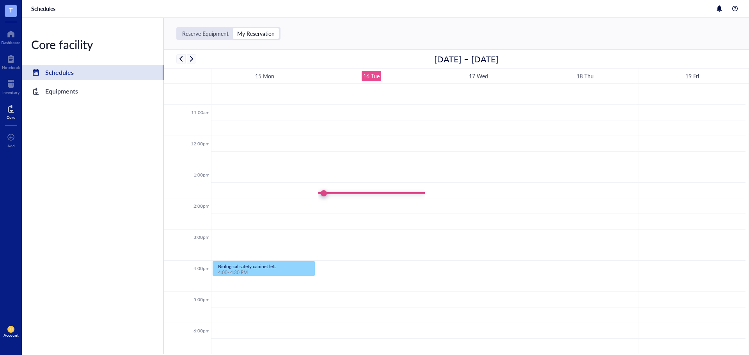 The image size is (749, 355). What do you see at coordinates (192, 59) in the screenshot?
I see `button: Next week` at bounding box center [192, 59].